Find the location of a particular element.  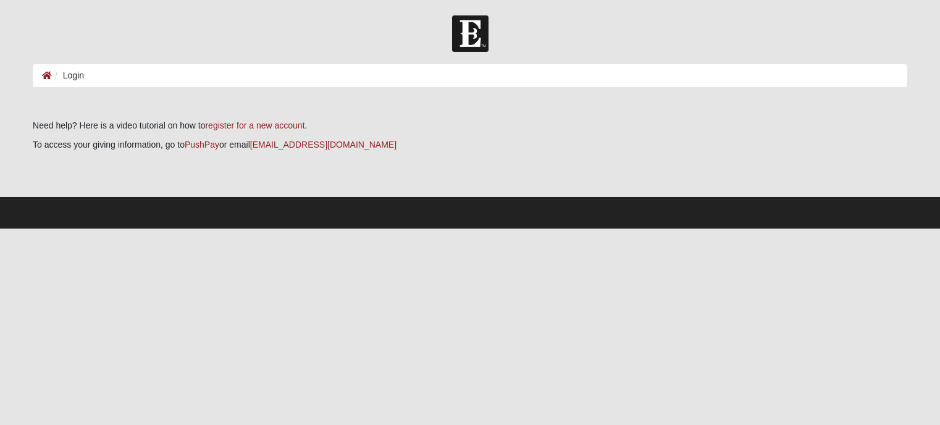

li: Login is located at coordinates (68, 75).